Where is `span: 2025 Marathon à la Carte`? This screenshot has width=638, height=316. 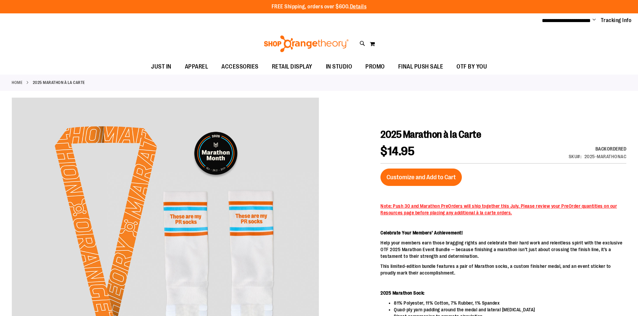
span: 2025 Marathon à la Carte is located at coordinates (430, 135).